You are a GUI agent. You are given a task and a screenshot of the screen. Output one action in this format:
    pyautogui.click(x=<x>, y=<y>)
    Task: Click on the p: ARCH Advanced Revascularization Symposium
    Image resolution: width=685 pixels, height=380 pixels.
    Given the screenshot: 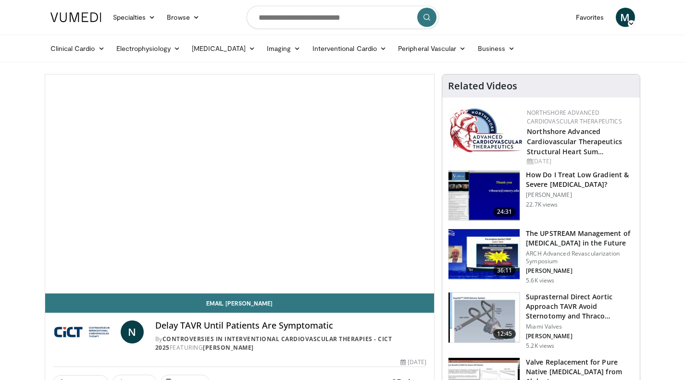 What is the action you would take?
    pyautogui.click(x=579, y=257)
    